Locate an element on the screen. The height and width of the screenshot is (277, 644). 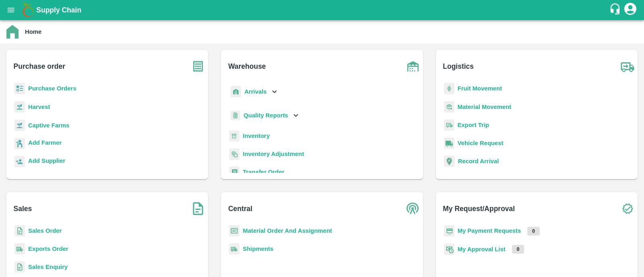
b: Fruit Movement is located at coordinates (480, 89).